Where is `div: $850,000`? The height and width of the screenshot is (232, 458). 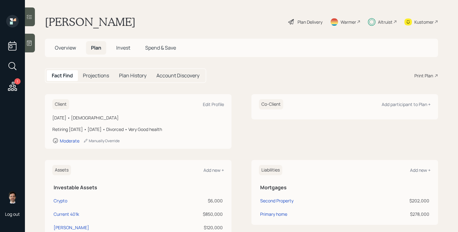
div: $850,000 is located at coordinates (201, 214).